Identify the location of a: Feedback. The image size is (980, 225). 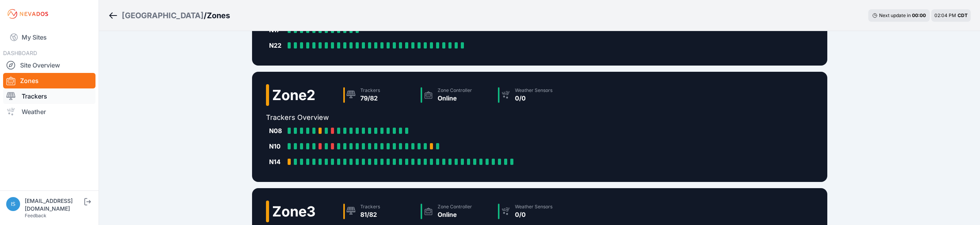
(36, 215).